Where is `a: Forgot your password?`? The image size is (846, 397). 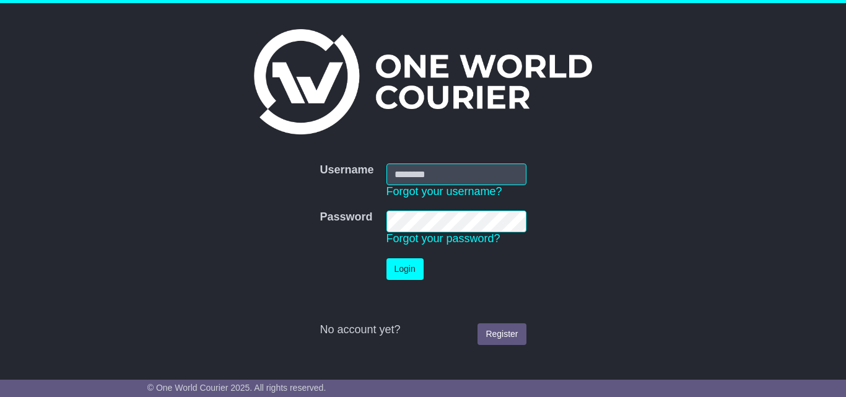 a: Forgot your password? is located at coordinates (443, 238).